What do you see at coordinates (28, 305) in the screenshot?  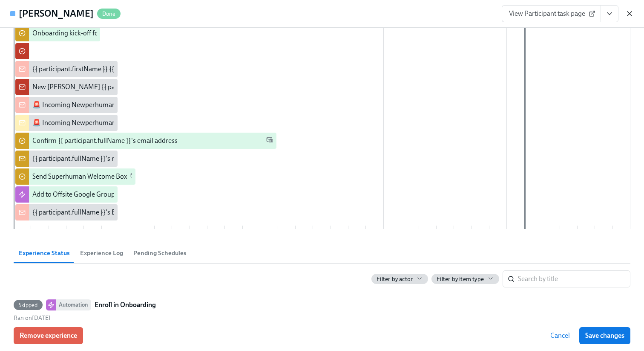 I see `span: Skipped` at bounding box center [28, 305].